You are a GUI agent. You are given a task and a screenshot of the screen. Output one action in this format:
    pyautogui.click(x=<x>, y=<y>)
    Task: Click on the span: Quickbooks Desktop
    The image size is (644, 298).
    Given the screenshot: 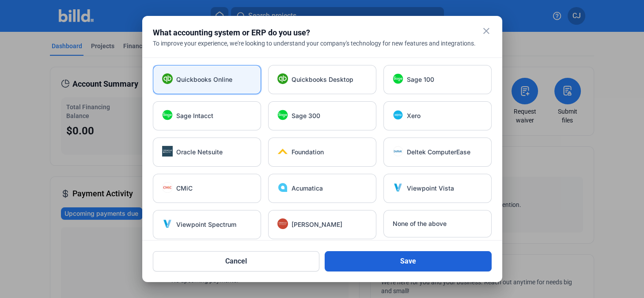 What is the action you would take?
    pyautogui.click(x=322, y=79)
    